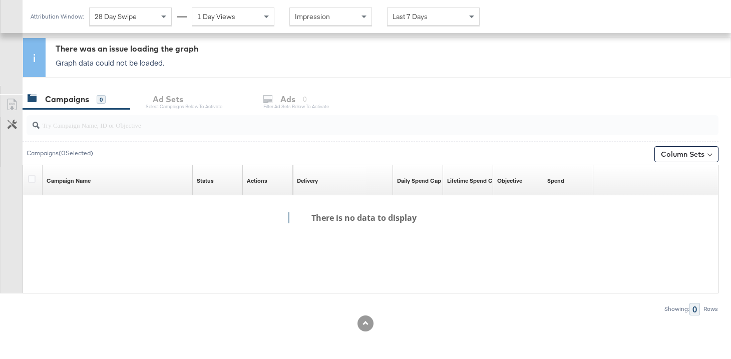 This screenshot has height=359, width=731. What do you see at coordinates (390, 49) in the screenshot?
I see `div: There was an issue loading the graph` at bounding box center [390, 49].